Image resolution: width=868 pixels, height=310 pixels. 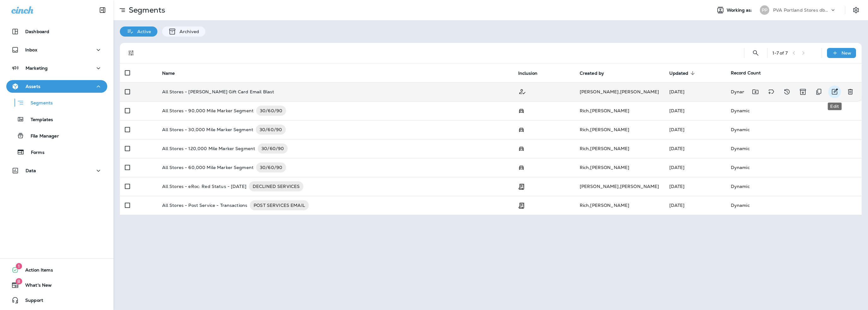 What do you see at coordinates (19, 266) in the screenshot?
I see `span: 1` at bounding box center [19, 266].